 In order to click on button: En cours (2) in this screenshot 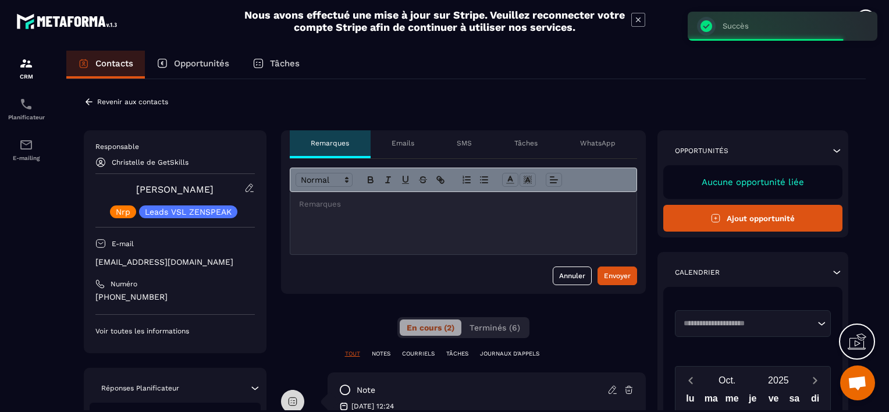, I will do `click(430, 327)`.